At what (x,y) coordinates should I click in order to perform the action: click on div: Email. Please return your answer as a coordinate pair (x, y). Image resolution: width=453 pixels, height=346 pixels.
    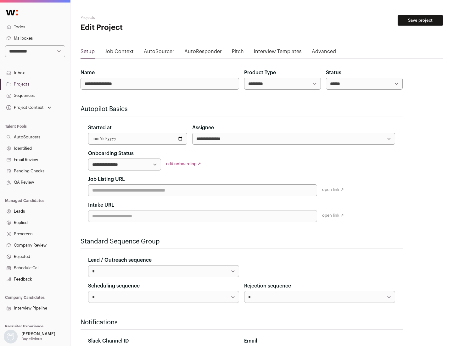
    Looking at the image, I should click on (320, 341).